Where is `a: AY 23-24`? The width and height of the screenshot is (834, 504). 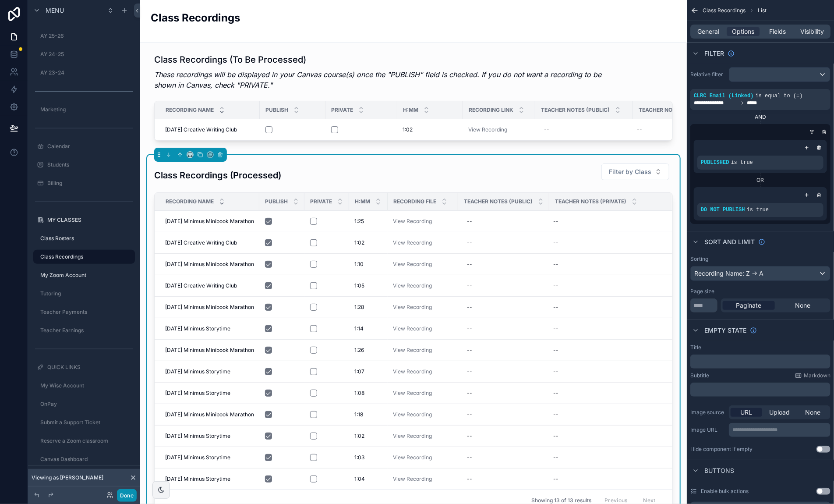 a: AY 23-24 is located at coordinates (84, 73).